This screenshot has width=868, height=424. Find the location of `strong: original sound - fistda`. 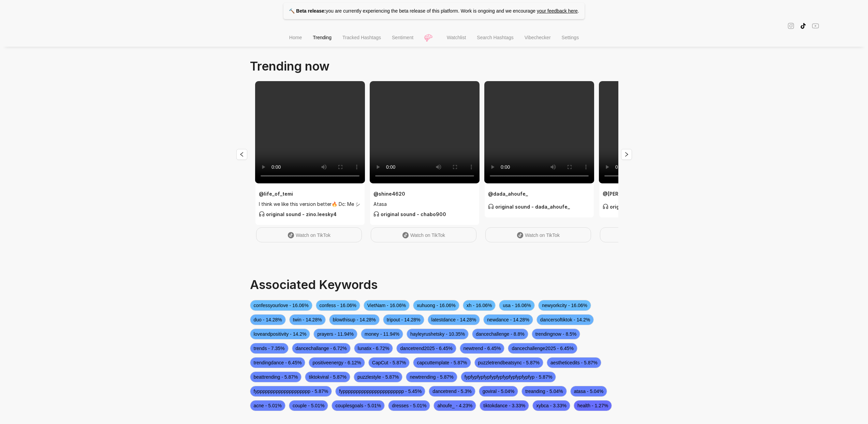

strong: original sound - fistda is located at coordinates (633, 207).